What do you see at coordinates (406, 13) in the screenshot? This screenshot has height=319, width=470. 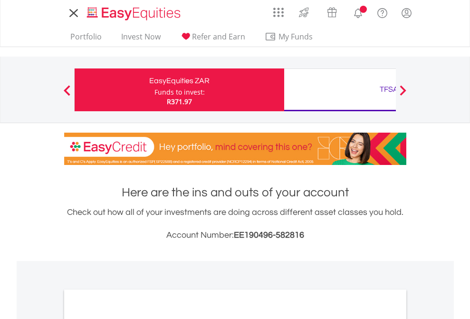 I see `a: My Profile` at bounding box center [406, 13].